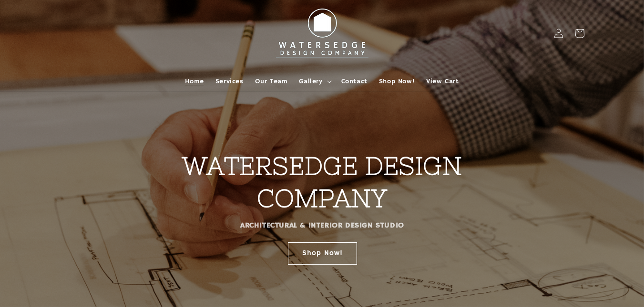 Image resolution: width=644 pixels, height=307 pixels. Describe the element at coordinates (442, 81) in the screenshot. I see `span: View Cart` at that location.